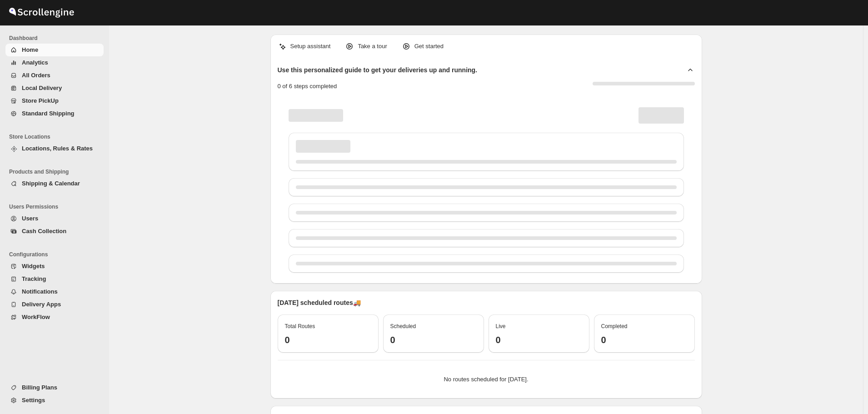  Describe the element at coordinates (54, 305) in the screenshot. I see `button: Delivery Apps` at that location.